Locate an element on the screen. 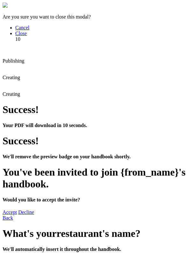 The width and height of the screenshot is (190, 257). a: Decline is located at coordinates (26, 212).